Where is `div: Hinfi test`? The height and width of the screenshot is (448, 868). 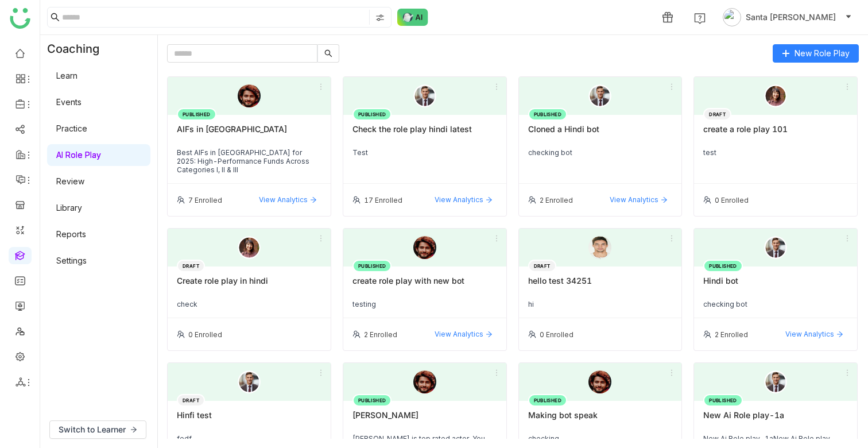 div: Hinfi test is located at coordinates (249, 419).